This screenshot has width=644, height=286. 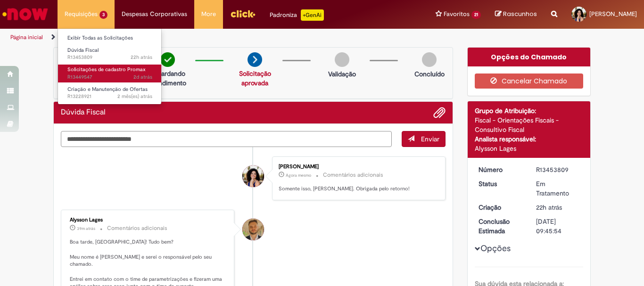 What do you see at coordinates (423, 139) in the screenshot?
I see `button: Enviar` at bounding box center [423, 139].